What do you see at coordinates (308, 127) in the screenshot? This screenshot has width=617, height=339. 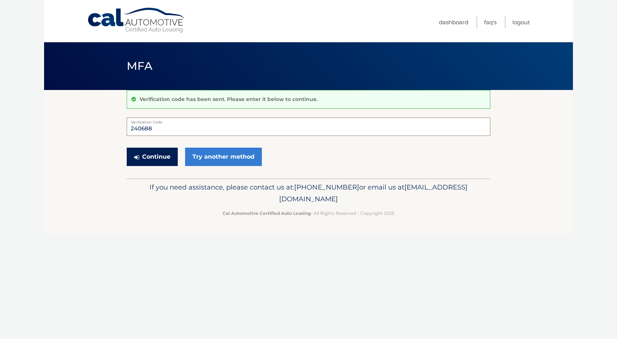 I see `input: Verification Code` at bounding box center [308, 127].